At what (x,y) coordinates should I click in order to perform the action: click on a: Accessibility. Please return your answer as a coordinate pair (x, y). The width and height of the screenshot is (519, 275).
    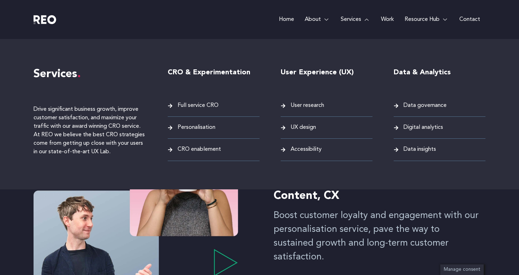
    Looking at the image, I should click on (327, 149).